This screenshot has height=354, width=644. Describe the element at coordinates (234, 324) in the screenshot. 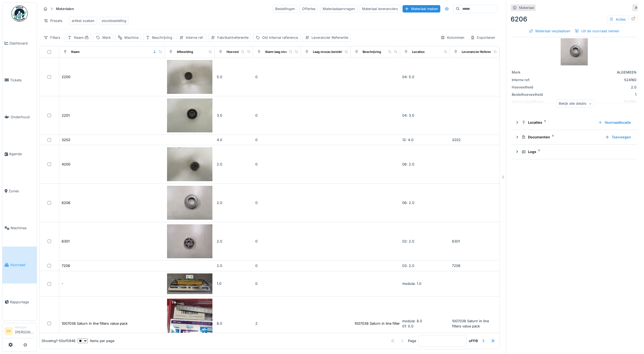

I see `div: 8.0` at that location.